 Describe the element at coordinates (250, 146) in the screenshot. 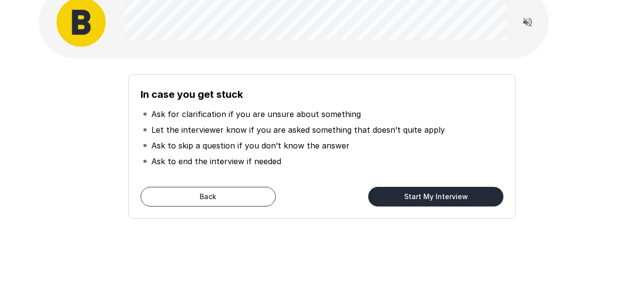

I see `p: Ask to skip a question if you don’t know the answer` at that location.